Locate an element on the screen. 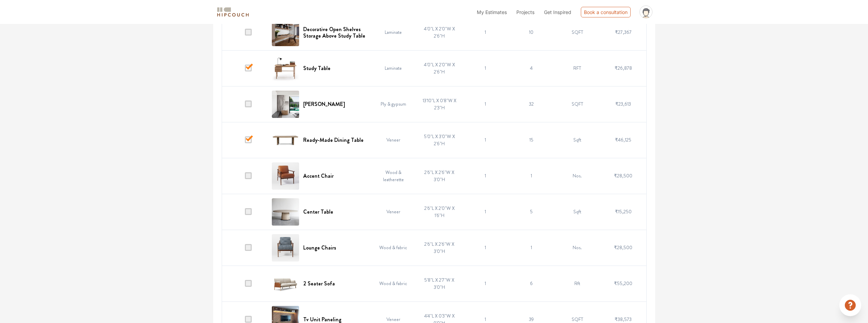 The image size is (868, 323). img: Study Table is located at coordinates (286, 68).